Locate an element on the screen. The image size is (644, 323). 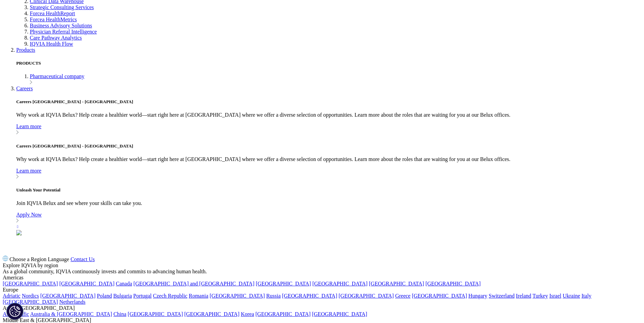
p: Join IQVIA Belux and see where your skills can take you. is located at coordinates (329, 203).